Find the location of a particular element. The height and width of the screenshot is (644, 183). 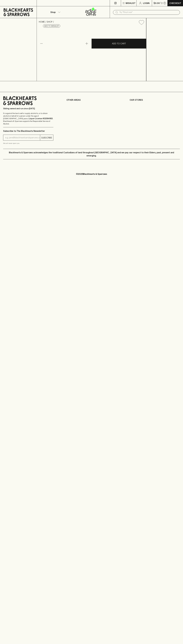

p: OTHER AREAS is located at coordinates (92, 100).